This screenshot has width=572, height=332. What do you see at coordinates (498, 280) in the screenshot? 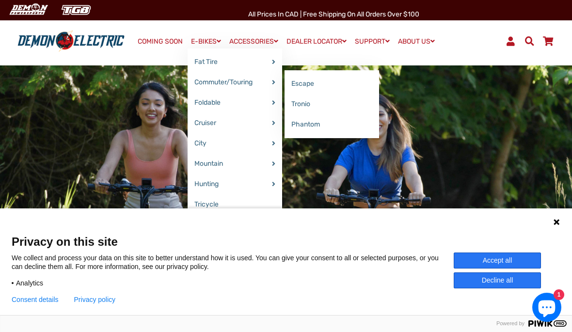
I see `button: Decline all` at bounding box center [498, 280].